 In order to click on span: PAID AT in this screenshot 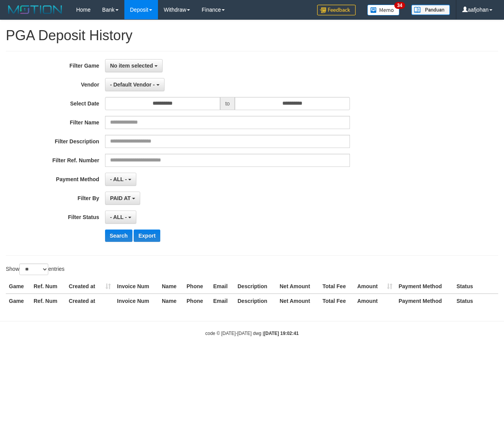, I will do `click(120, 198)`.